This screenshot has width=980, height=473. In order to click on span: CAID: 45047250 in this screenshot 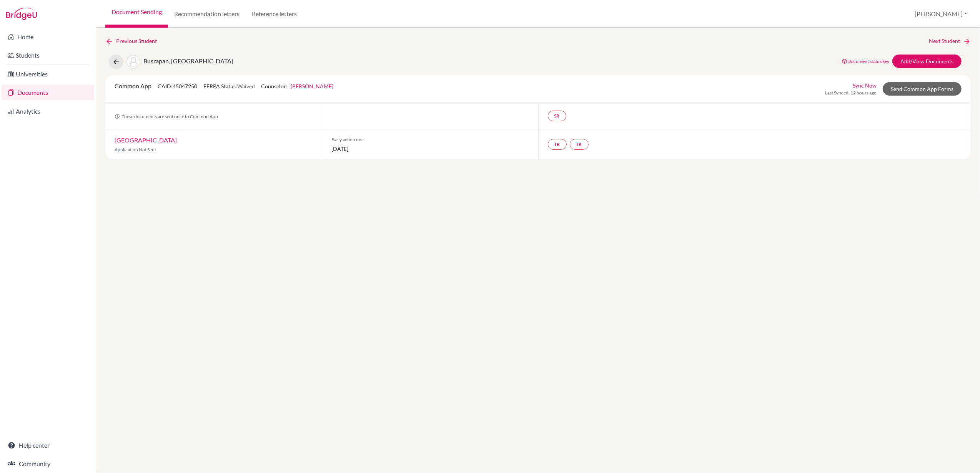, I will do `click(177, 86)`.